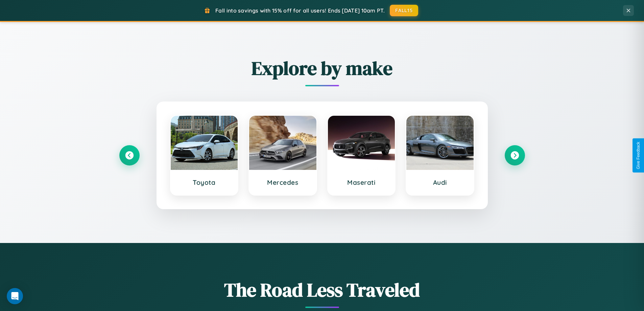 The width and height of the screenshot is (644, 311). I want to click on div: Give Feedback, so click(638, 156).